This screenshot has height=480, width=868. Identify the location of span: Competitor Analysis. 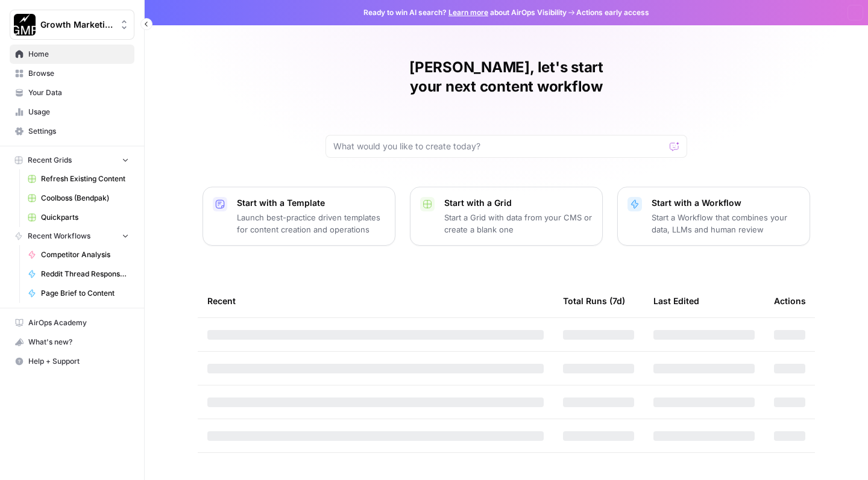
(85, 255).